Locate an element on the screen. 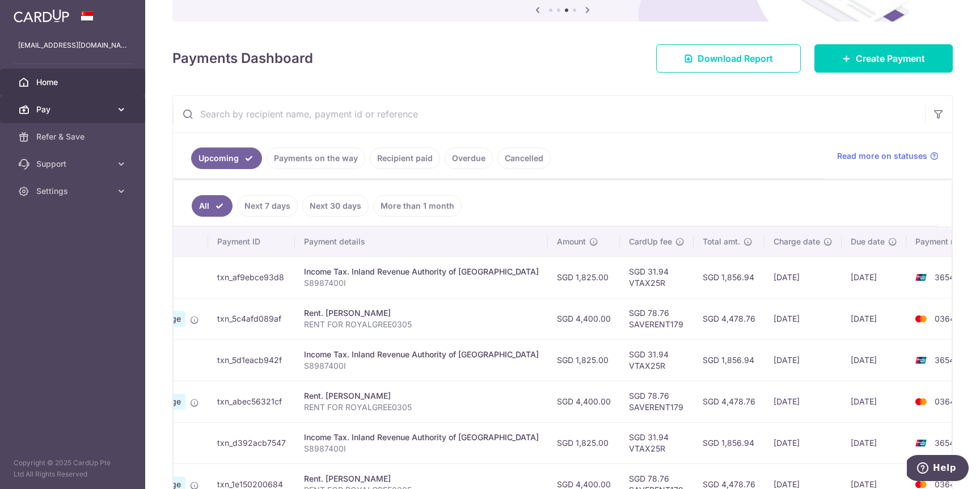  span: Pay is located at coordinates (73, 110).